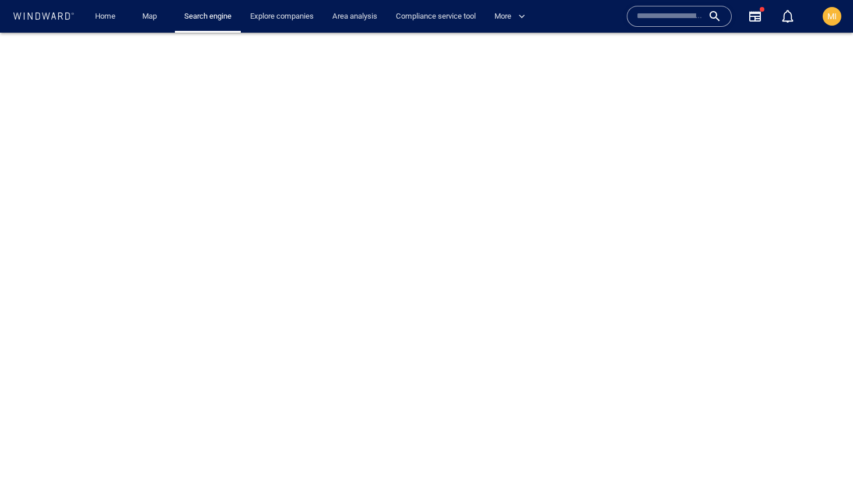  Describe the element at coordinates (105, 16) in the screenshot. I see `button: Home` at that location.